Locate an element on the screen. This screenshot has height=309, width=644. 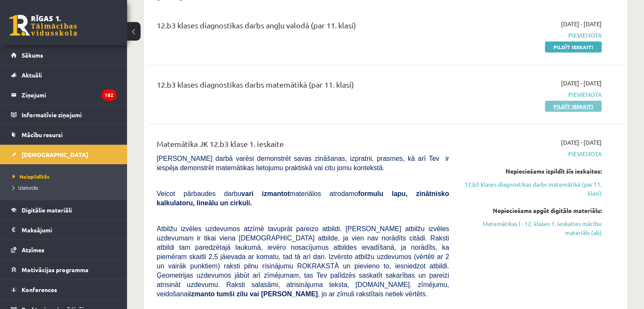
a: Sākums is located at coordinates (64, 55).